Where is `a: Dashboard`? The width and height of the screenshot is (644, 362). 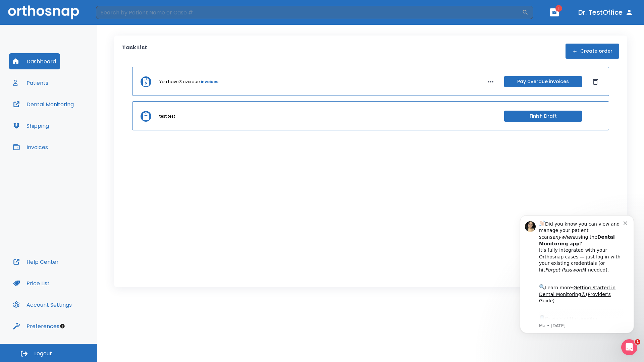 a: Dashboard is located at coordinates (35, 61).